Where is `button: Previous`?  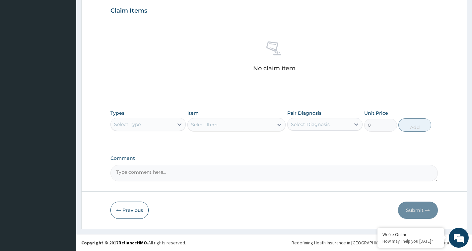 button: Previous is located at coordinates (129, 210).